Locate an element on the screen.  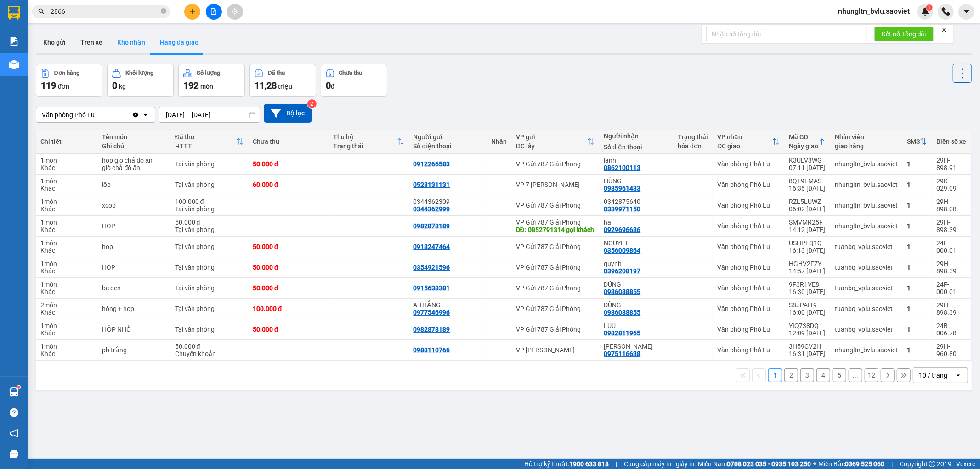
div: 3H59CV2H is located at coordinates (807, 347).